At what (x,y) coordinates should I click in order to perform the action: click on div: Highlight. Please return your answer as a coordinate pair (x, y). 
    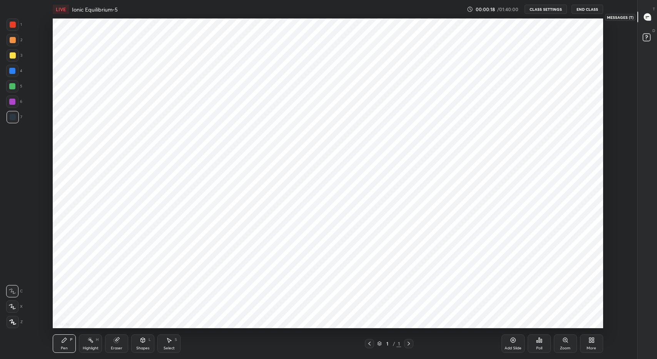
    Looking at the image, I should click on (90, 348).